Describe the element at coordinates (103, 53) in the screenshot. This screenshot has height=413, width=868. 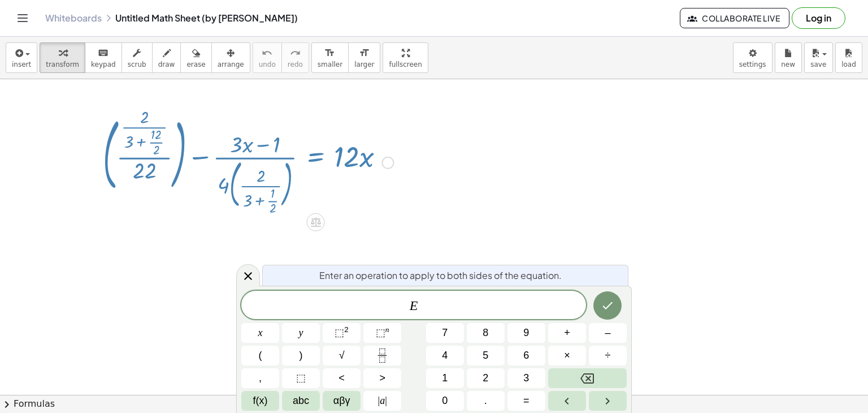
I see `i: keyboard` at that location.